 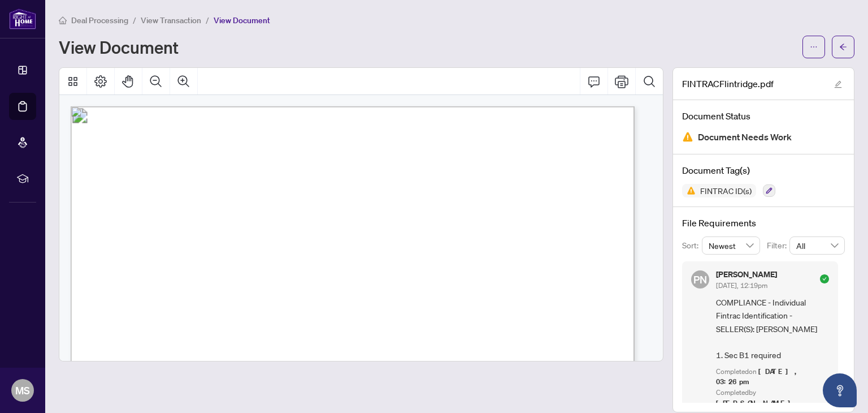 I want to click on span: Document Needs Work, so click(x=745, y=137).